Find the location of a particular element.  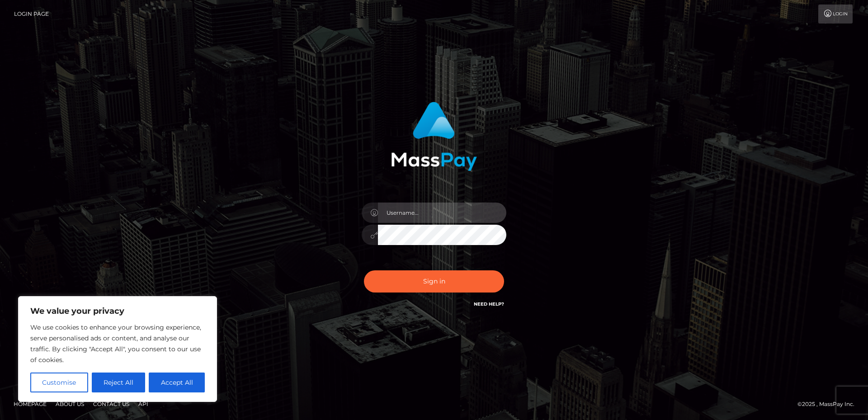

a: About Us is located at coordinates (69, 404).